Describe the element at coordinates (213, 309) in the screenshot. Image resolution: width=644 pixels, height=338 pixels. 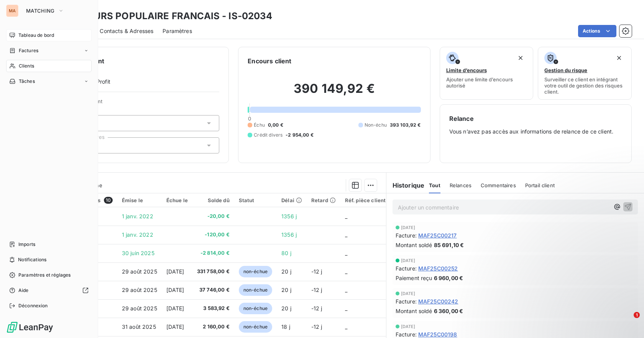
I see `span: 3 583,92 €` at that location.